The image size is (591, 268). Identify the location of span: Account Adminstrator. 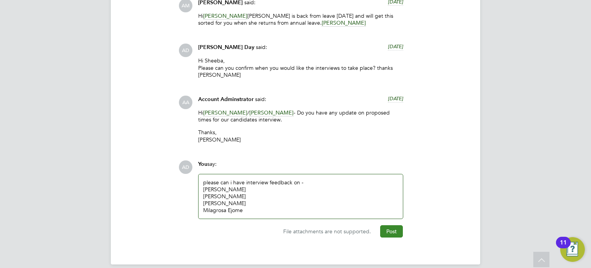
(226, 99).